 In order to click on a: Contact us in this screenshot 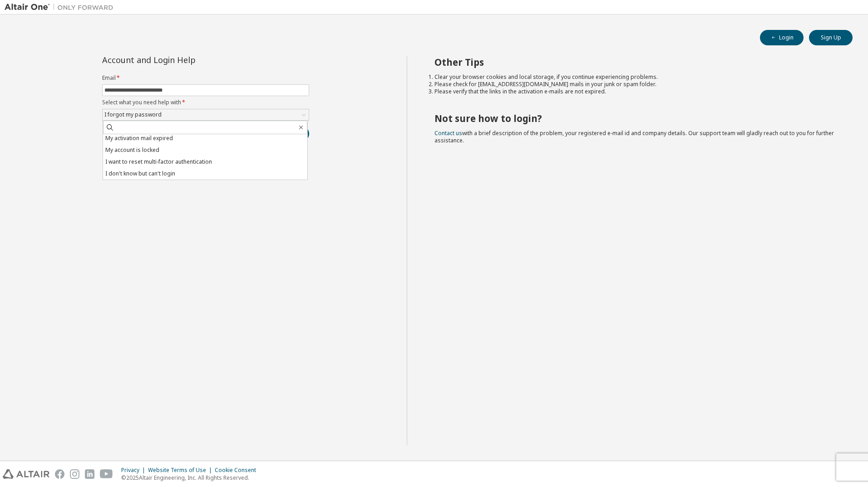, I will do `click(448, 133)`.